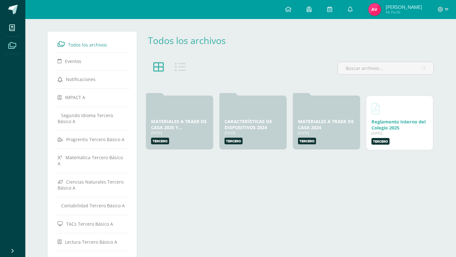  Describe the element at coordinates (75, 97) in the screenshot. I see `span: IMPACT A` at that location.